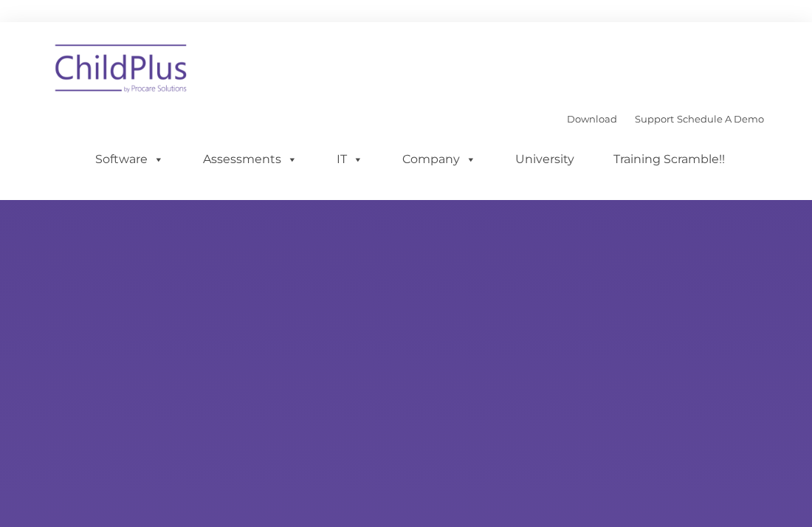  What do you see at coordinates (250, 159) in the screenshot?
I see `a: Assessments` at bounding box center [250, 159].